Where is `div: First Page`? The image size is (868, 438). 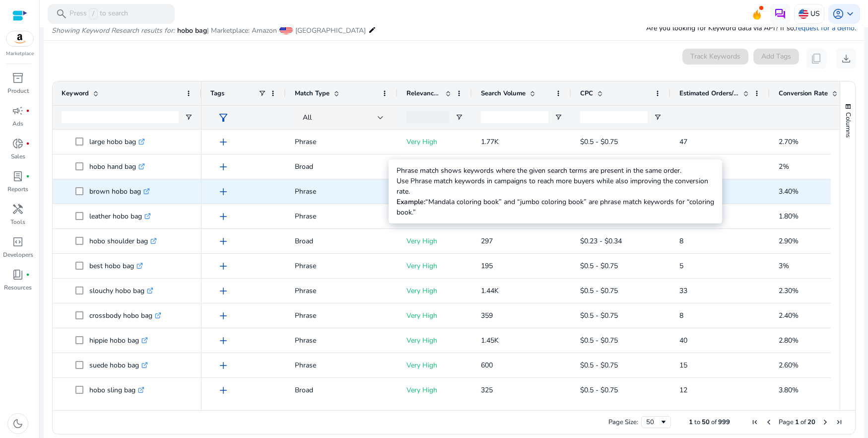 div: First Page is located at coordinates (755, 422).